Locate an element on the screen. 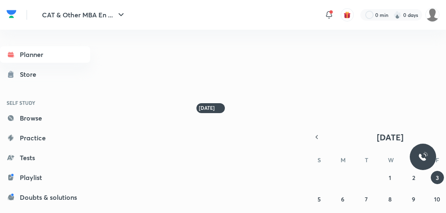 This screenshot has height=213, width=446. img: avatar is located at coordinates (347, 15).